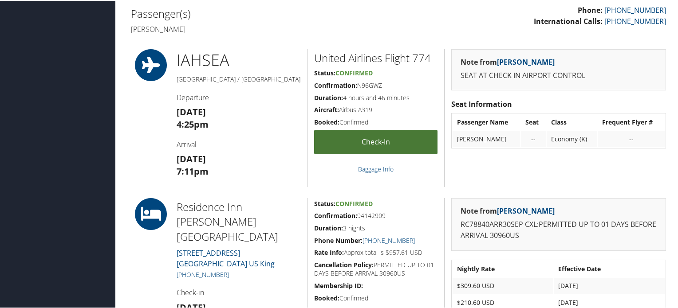 Image resolution: width=678 pixels, height=308 pixels. I want to click on h5: 3 nights, so click(376, 228).